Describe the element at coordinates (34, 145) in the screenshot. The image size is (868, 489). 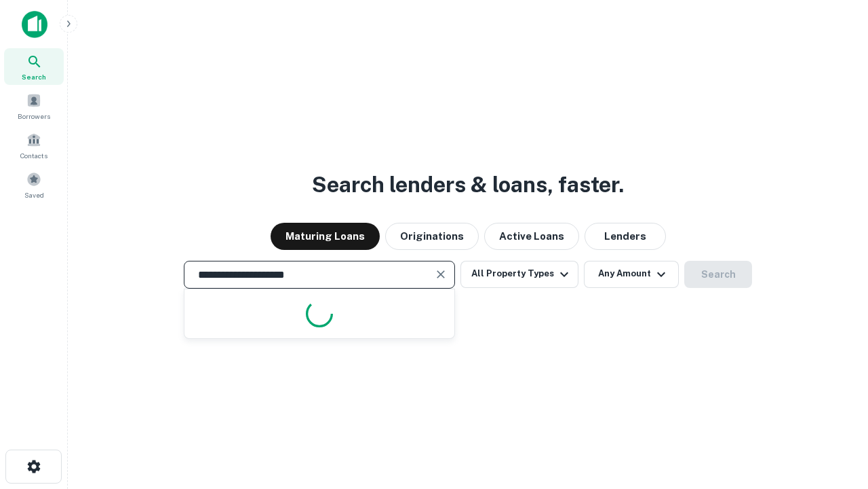
I see `div: Contacts` at that location.